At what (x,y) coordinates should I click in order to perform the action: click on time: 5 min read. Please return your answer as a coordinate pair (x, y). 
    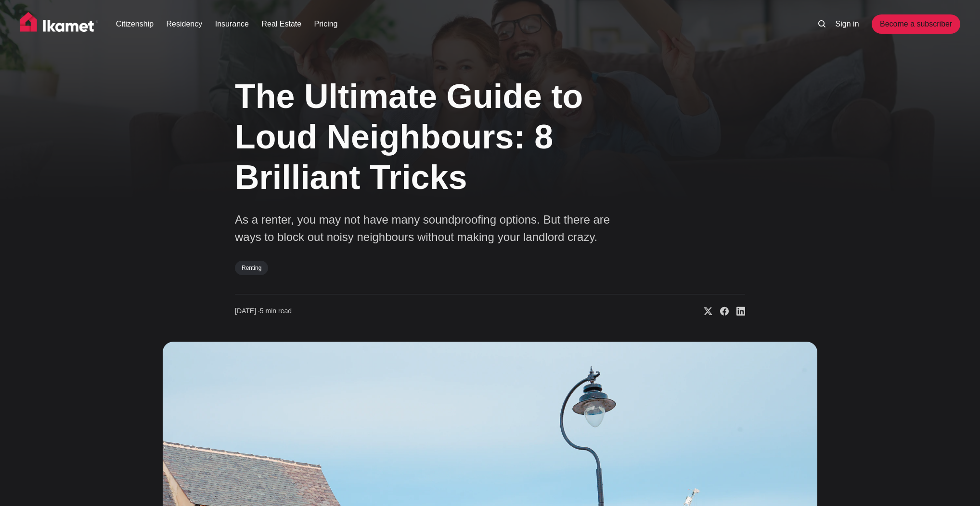
    Looking at the image, I should click on (263, 311).